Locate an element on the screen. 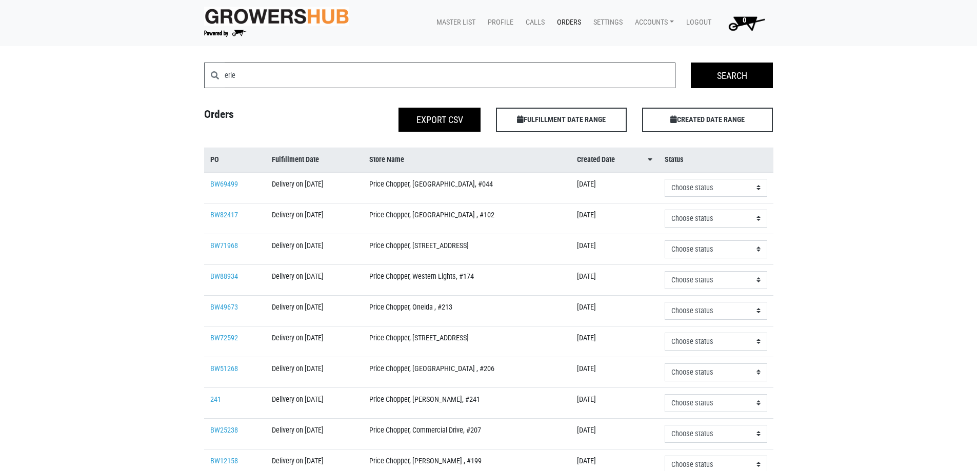 Image resolution: width=977 pixels, height=471 pixels. input: Search is located at coordinates (732, 75).